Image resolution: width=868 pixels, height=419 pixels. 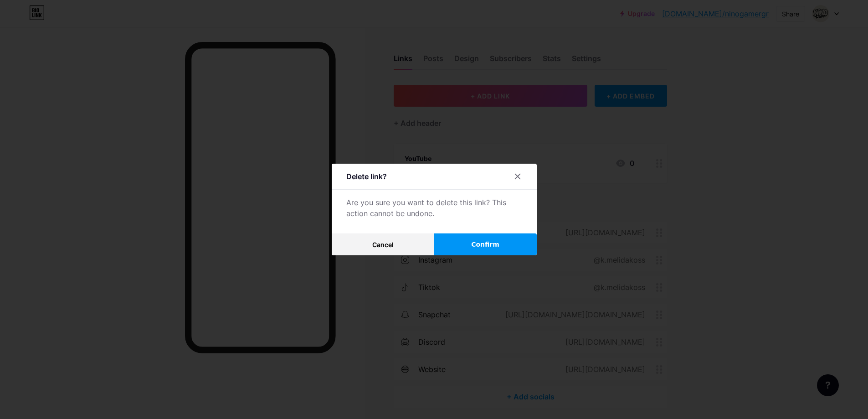 What do you see at coordinates (434, 208) in the screenshot?
I see `div: Are you sure you want to delete this link? This action cannot be undone.` at bounding box center [434, 208].